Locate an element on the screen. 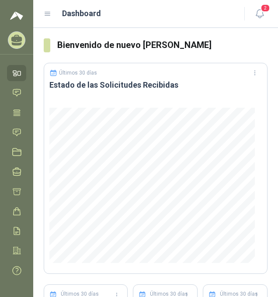 The width and height of the screenshot is (278, 297). span: 2 is located at coordinates (265, 8).